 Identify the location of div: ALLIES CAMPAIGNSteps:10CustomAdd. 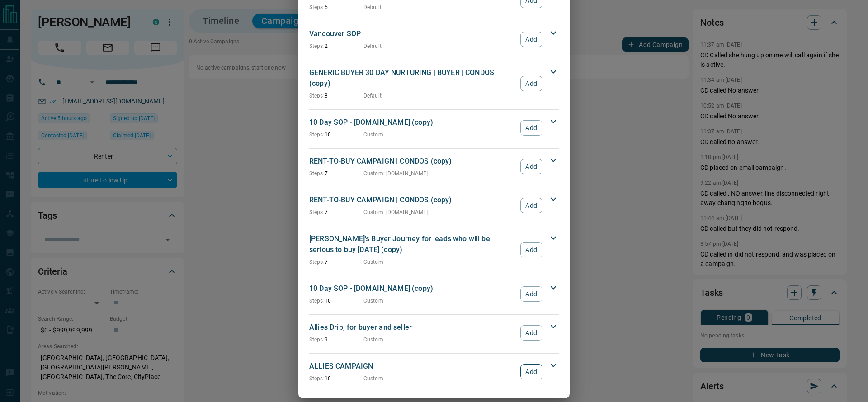
(434, 372).